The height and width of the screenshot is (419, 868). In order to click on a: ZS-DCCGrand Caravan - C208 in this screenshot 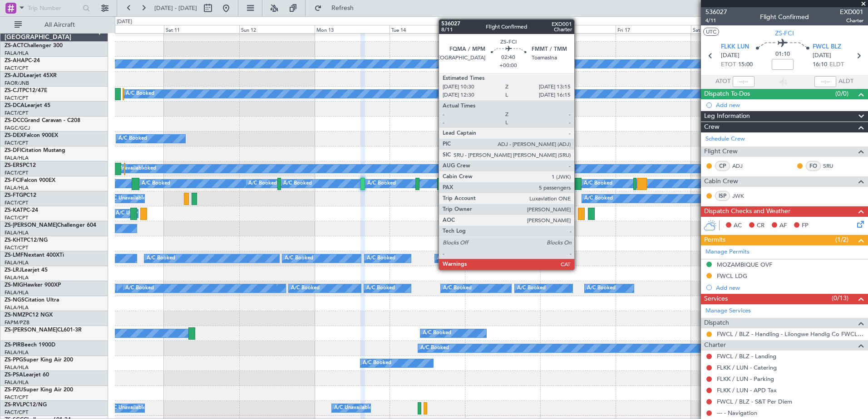, I will do `click(42, 121)`.